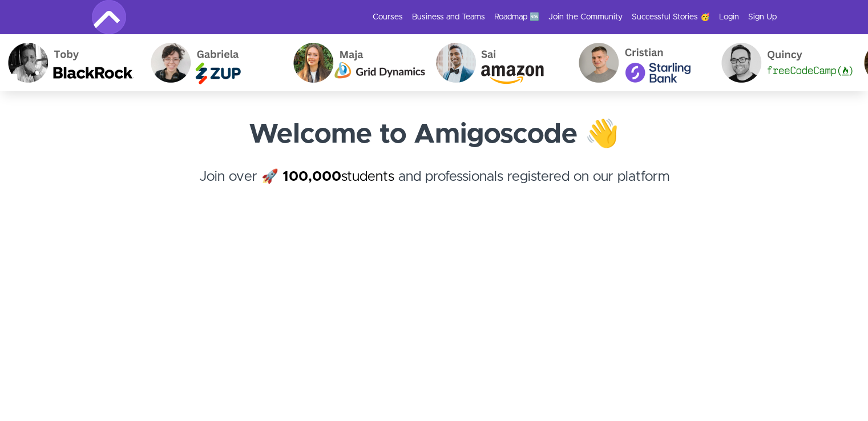 The width and height of the screenshot is (868, 421). I want to click on img: Gabriela, so click(210, 63).